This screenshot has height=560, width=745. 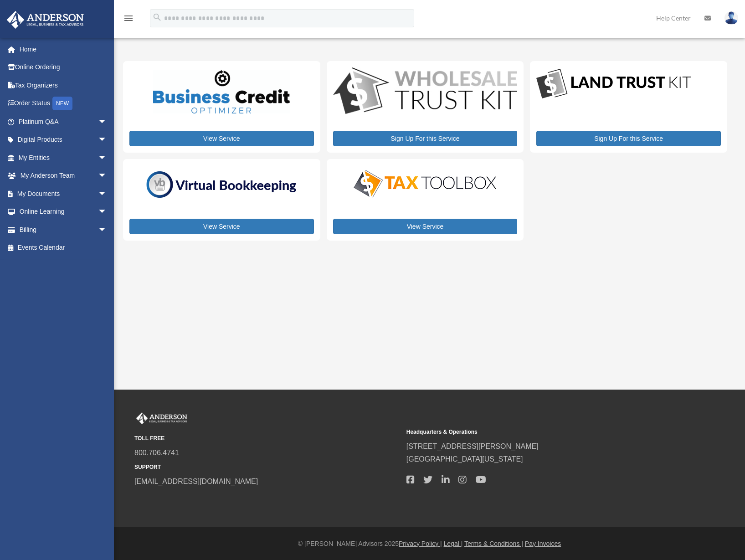 What do you see at coordinates (539, 432) in the screenshot?
I see `small: Headquarters & Operations` at bounding box center [539, 432].